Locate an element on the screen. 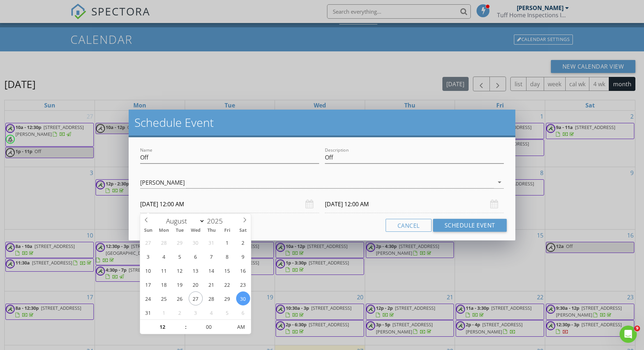 The width and height of the screenshot is (644, 350). span: August 21, 2025 is located at coordinates (211, 284).